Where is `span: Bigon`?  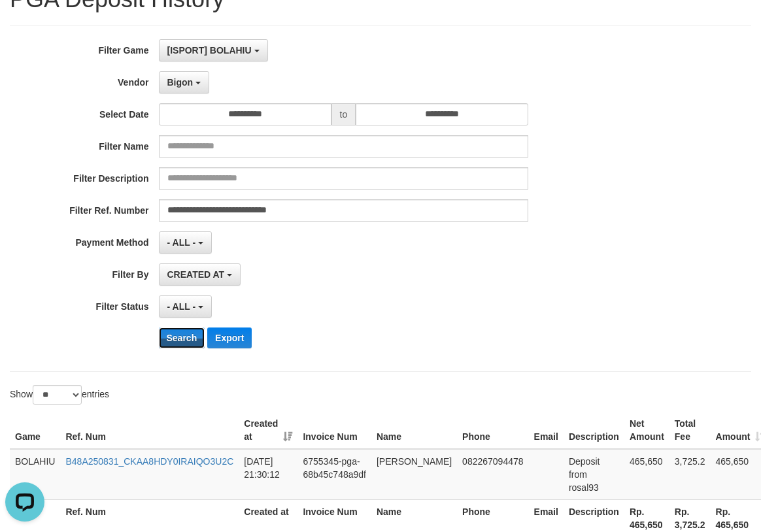 span: Bigon is located at coordinates (181, 82).